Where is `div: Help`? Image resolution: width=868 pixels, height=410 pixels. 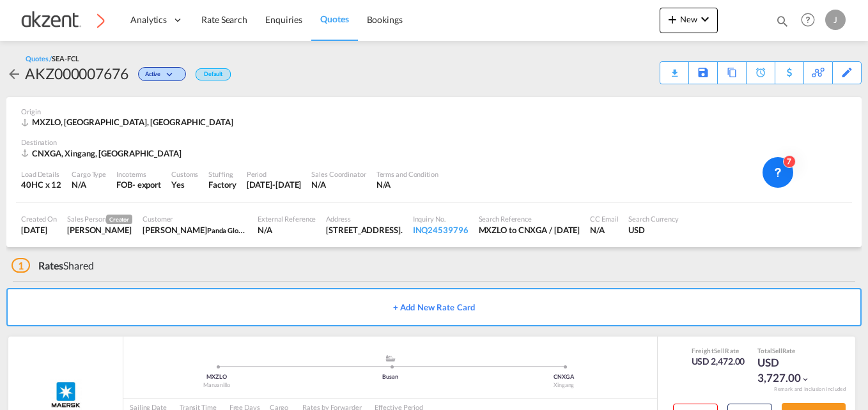 div: Help is located at coordinates (810, 20).